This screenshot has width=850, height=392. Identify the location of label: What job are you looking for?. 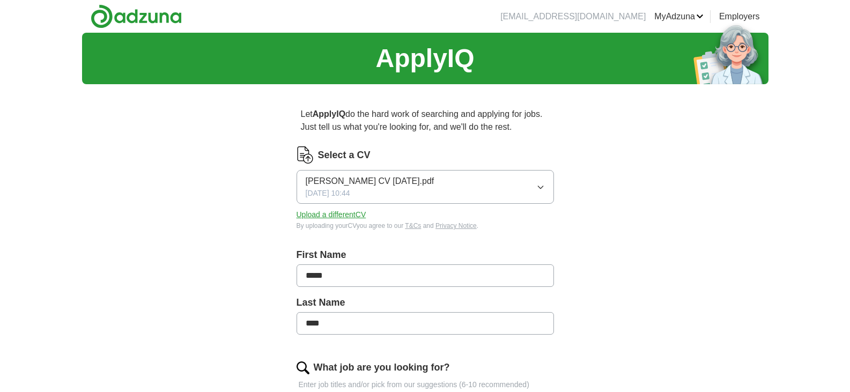
(382, 367).